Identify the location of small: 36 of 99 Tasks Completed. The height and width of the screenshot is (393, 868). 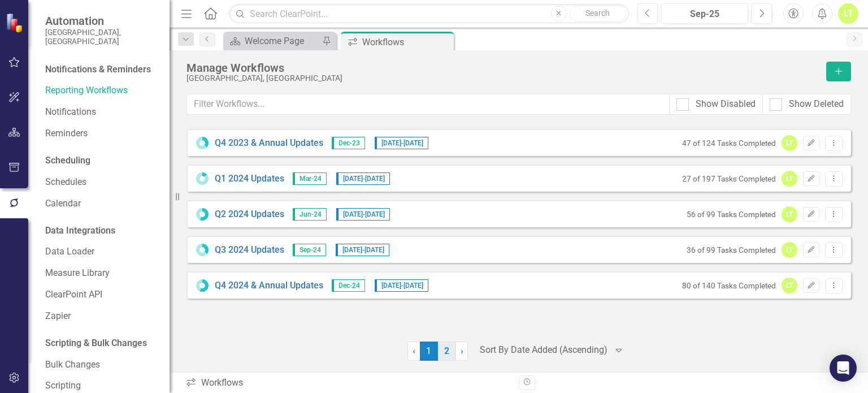
(732, 250).